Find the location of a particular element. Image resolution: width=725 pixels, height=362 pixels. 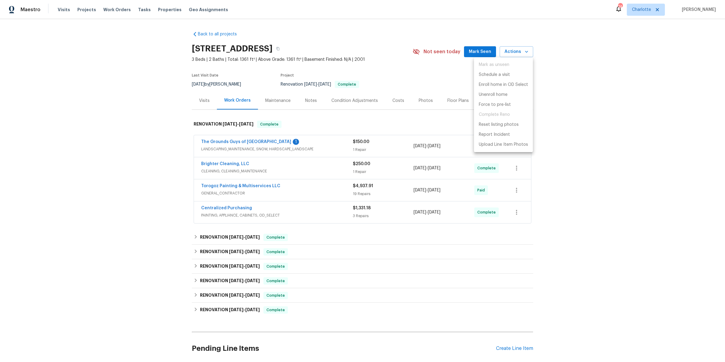

p: Schedule a visit is located at coordinates (494, 75).